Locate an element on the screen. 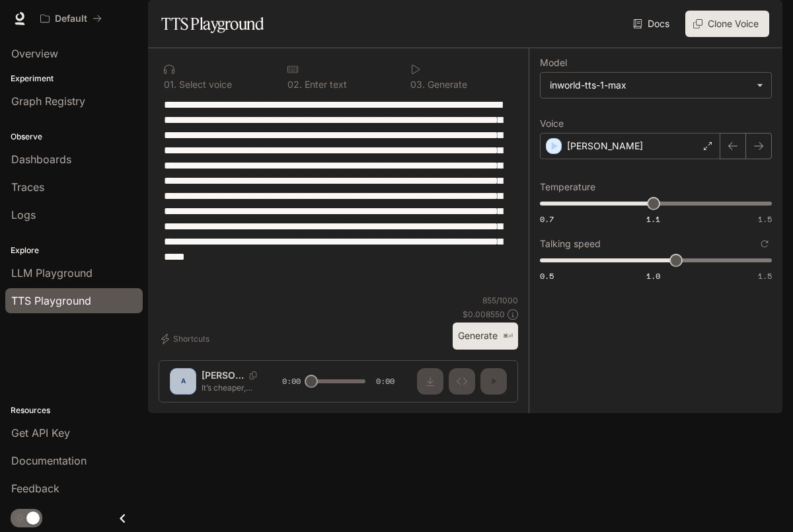 Image resolution: width=793 pixels, height=532 pixels. span: 1.0 is located at coordinates (653, 275).